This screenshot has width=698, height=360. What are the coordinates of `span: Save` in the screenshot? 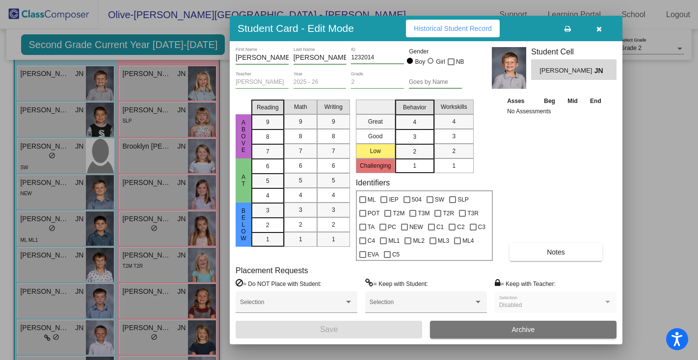 It's located at (329, 329).